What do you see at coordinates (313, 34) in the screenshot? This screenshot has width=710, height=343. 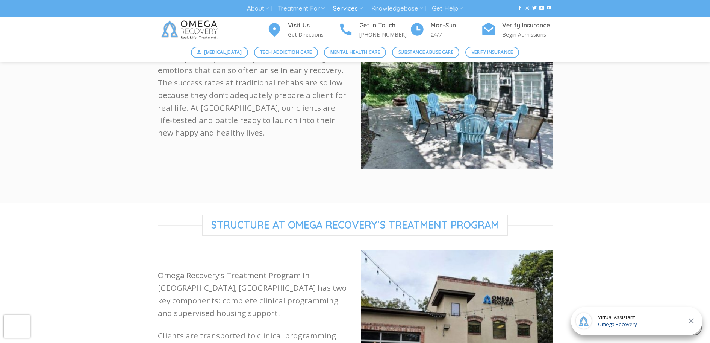 I see `p: Get Directions` at bounding box center [313, 34].